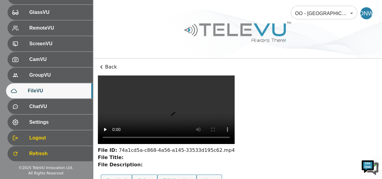 The width and height of the screenshot is (382, 179). Describe the element at coordinates (50, 75) in the screenshot. I see `div: GroupVU` at that location.